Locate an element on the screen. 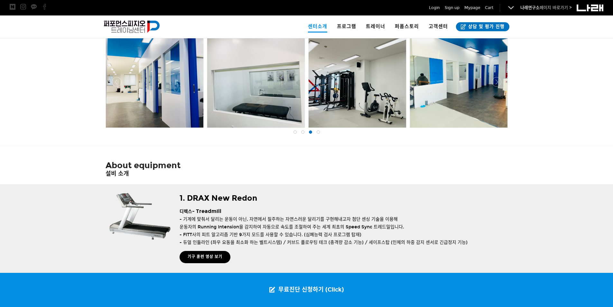 The image size is (613, 307). span: - FITT사의 피트 알고리즘 기반 9가지 모드를 사용할 수 있습니다. (심폐능력 검사 프로그램 탑재) is located at coordinates (270, 234).